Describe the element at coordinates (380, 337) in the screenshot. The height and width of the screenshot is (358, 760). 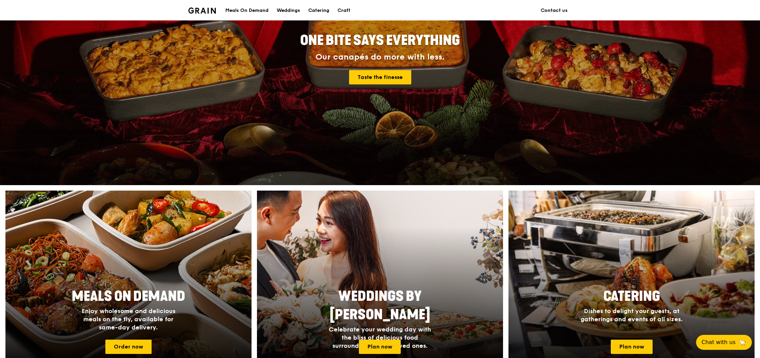
I see `span: Celebrate your wedding day with the bliss of delicious food surrounded by your loved ones.` at that location.